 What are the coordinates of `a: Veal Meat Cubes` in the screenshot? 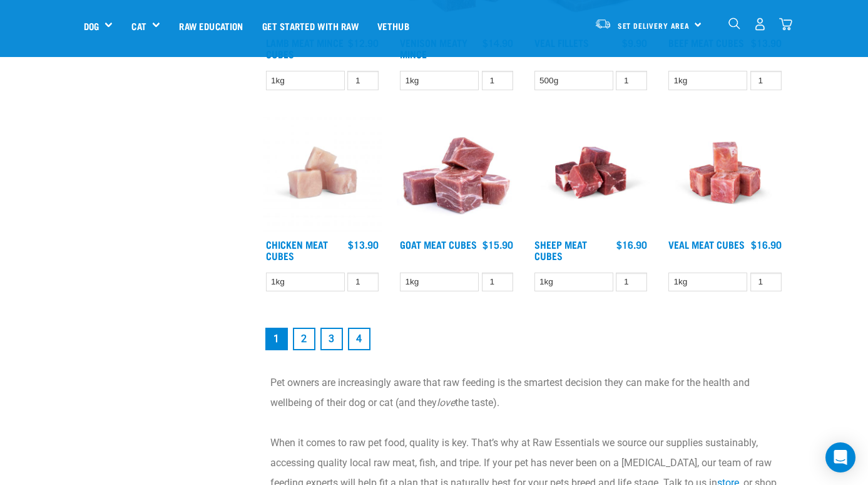 It's located at (707, 244).